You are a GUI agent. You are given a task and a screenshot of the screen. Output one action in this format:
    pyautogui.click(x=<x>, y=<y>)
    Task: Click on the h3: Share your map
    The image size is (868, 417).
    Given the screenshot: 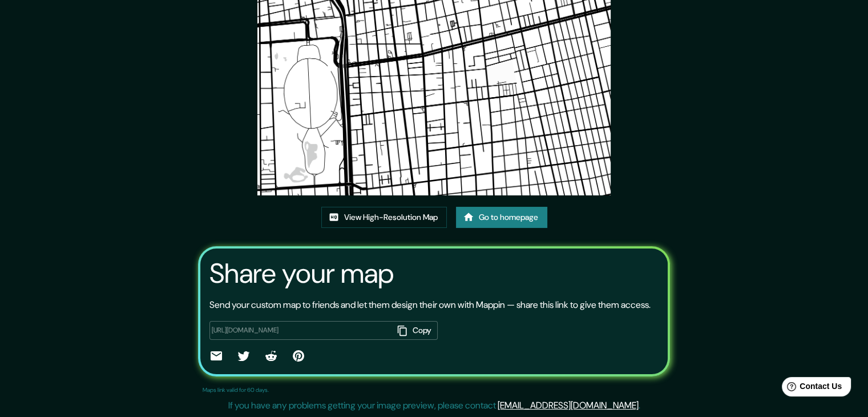 What is the action you would take?
    pyautogui.click(x=301, y=274)
    